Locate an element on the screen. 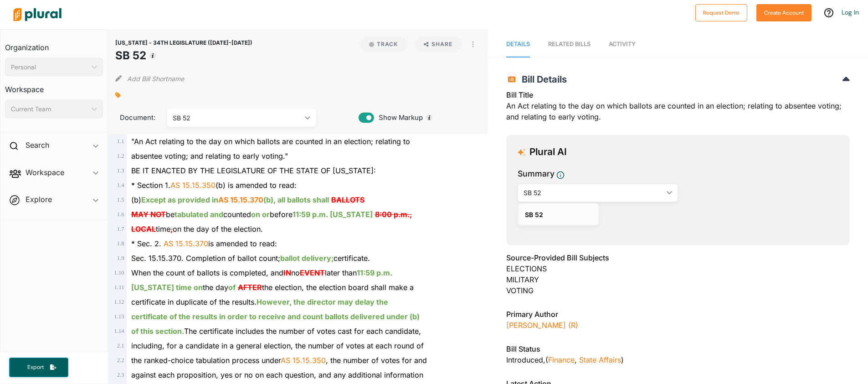  span: absentee voting; and relating to early voting." is located at coordinates (209, 156).